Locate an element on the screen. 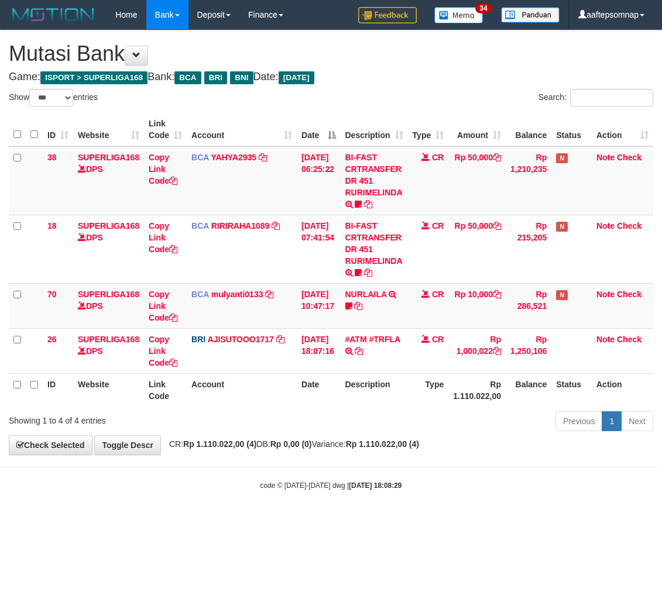 This screenshot has height=609, width=662. th: Action: activate to sort column ascending is located at coordinates (622, 129).